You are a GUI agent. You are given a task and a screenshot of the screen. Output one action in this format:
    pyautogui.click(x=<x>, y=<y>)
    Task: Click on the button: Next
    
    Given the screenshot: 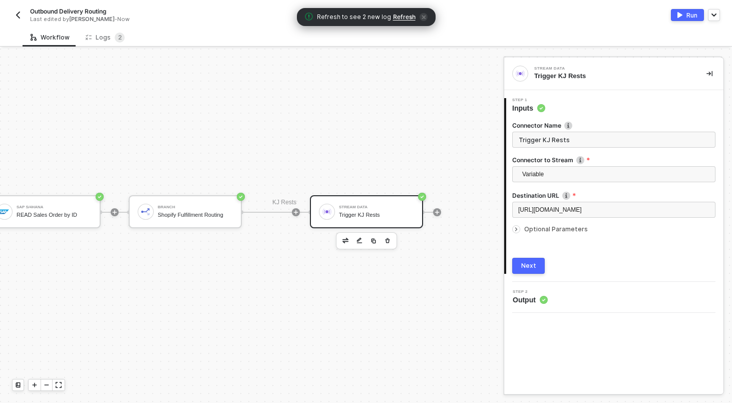 What is the action you would take?
    pyautogui.click(x=528, y=266)
    